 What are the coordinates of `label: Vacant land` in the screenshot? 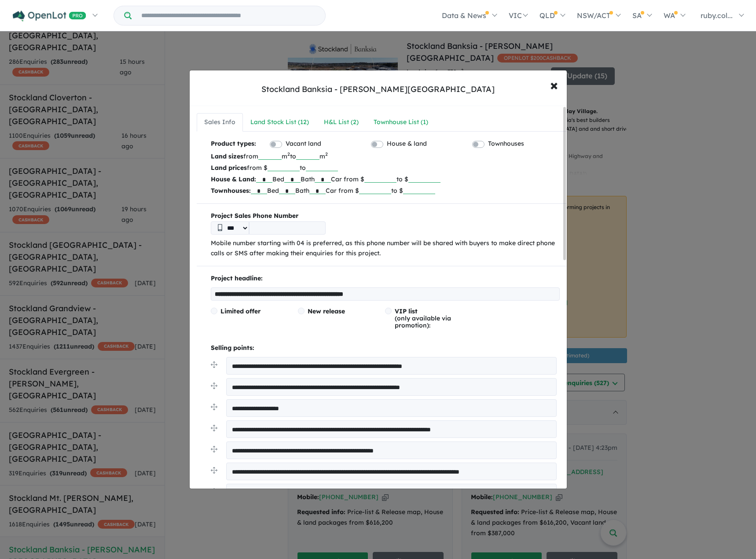 It's located at (303, 144).